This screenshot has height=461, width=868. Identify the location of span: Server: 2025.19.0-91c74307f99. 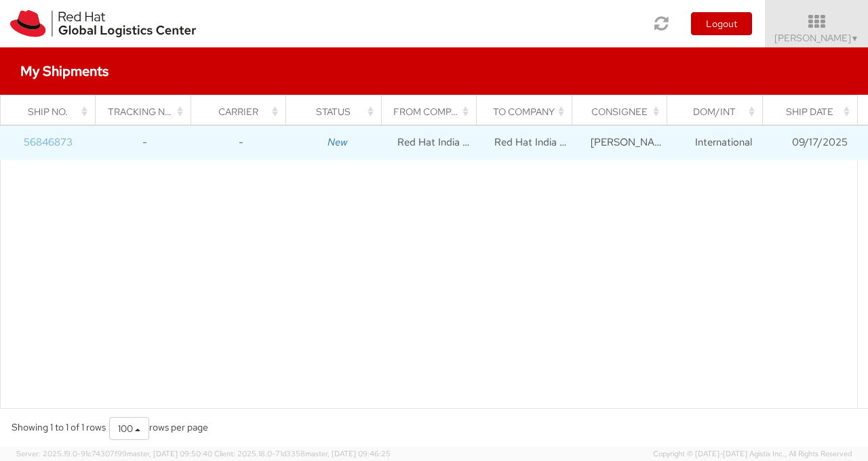
(114, 454).